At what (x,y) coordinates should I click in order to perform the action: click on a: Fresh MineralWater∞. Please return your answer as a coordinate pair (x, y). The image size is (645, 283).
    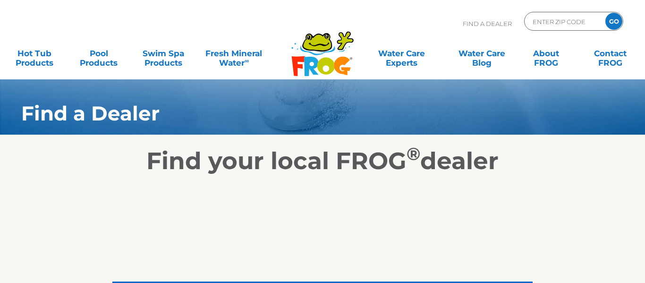
    Looking at the image, I should click on (234, 53).